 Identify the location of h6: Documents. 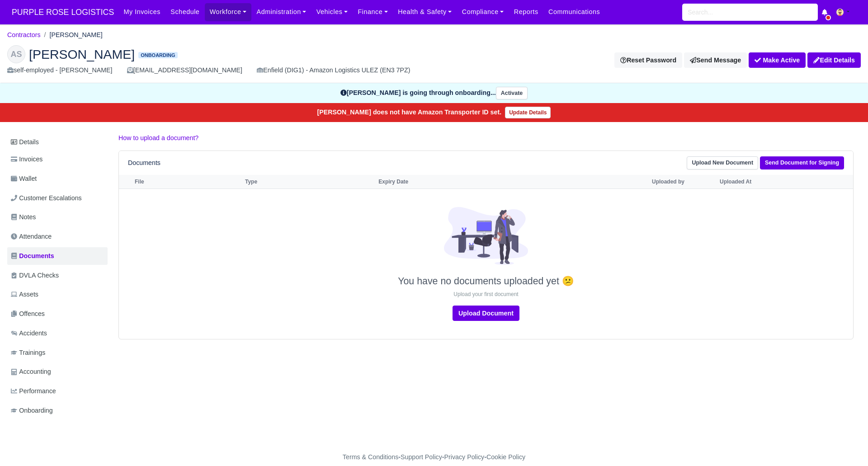
(144, 162).